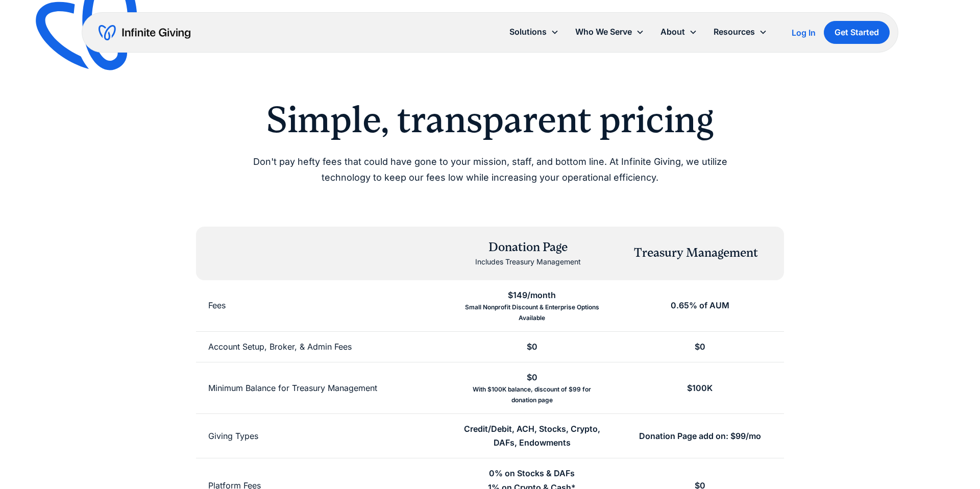 This screenshot has height=489, width=980. I want to click on div: With $100K balance, discount of $99 for donation page, so click(532, 395).